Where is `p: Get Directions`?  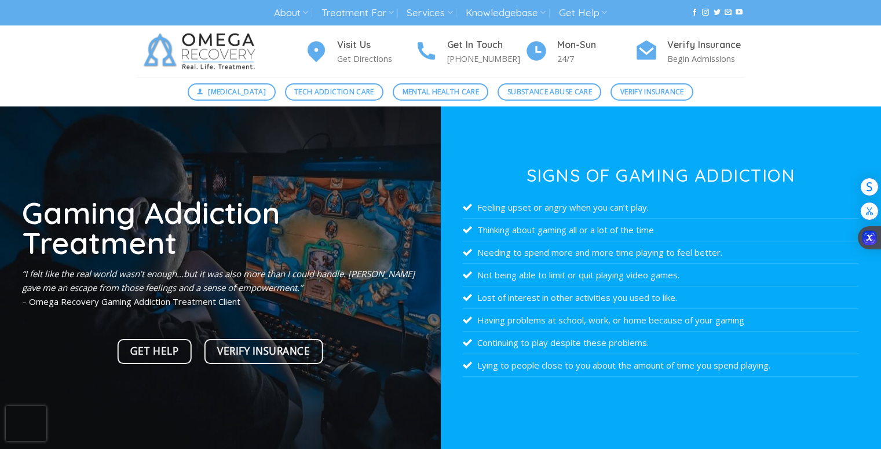
p: Get Directions is located at coordinates (376, 58).